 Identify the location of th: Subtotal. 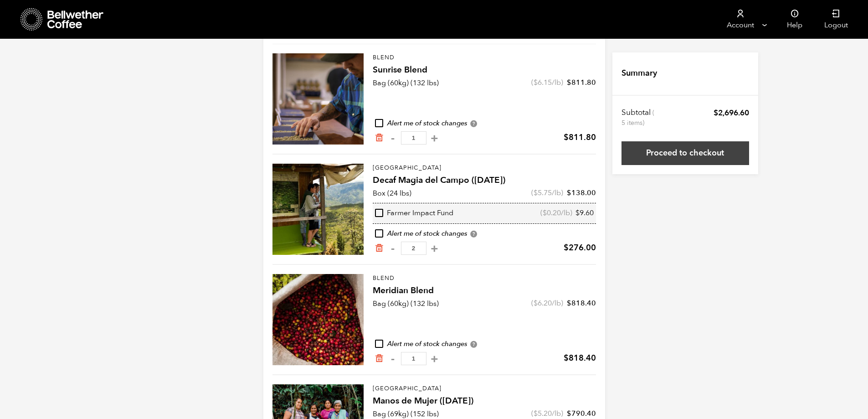
(639, 117).